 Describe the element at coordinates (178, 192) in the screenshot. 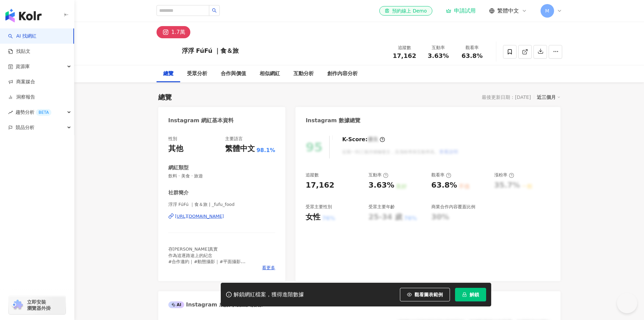

I see `div: 社群簡介` at that location.